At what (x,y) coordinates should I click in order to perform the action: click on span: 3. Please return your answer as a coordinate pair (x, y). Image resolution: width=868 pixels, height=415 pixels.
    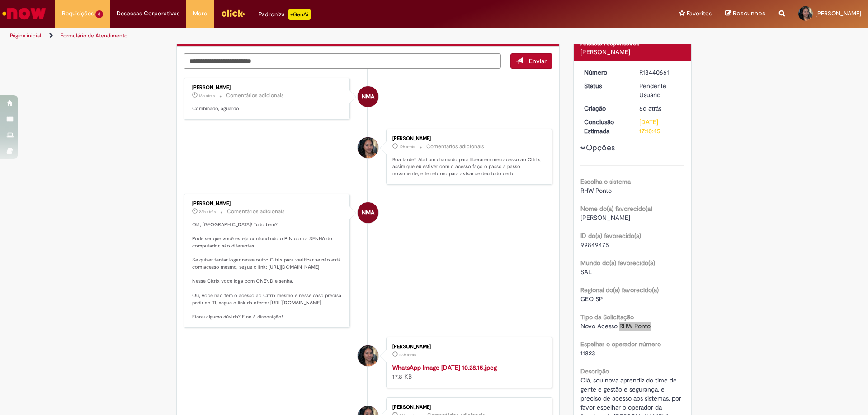
    Looking at the image, I should click on (99, 14).